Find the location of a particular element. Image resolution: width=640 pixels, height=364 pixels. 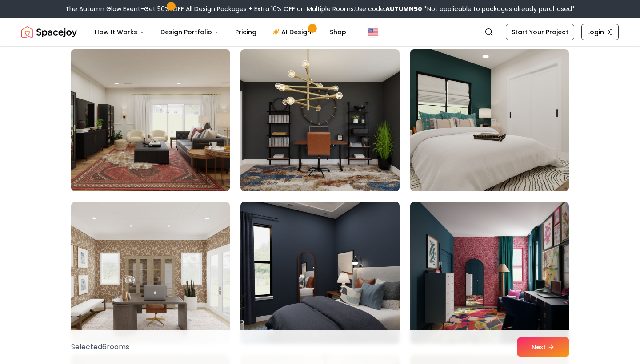

img: Room room-84 is located at coordinates (489, 120).